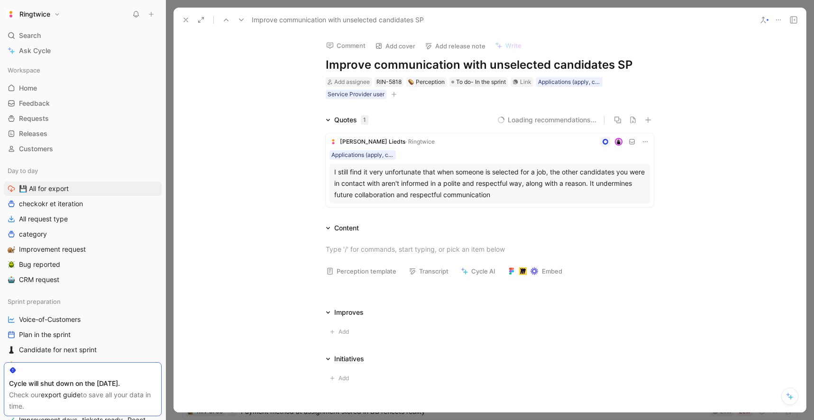 The image size is (814, 420). What do you see at coordinates (39, 264) in the screenshot?
I see `span: Bug reported` at bounding box center [39, 264].